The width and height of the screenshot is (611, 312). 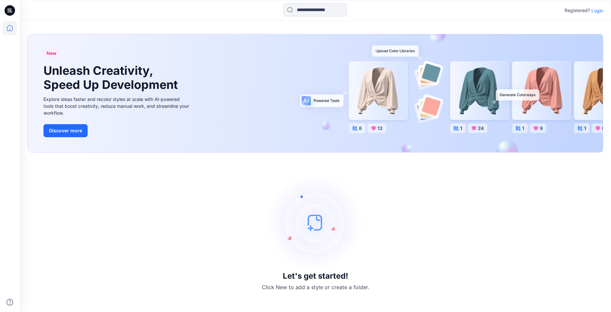 What do you see at coordinates (117, 106) in the screenshot?
I see `div: Explore ideas faster and recolor styles at scale with AI-powered tools that boost creativity, red...` at bounding box center [117, 106].